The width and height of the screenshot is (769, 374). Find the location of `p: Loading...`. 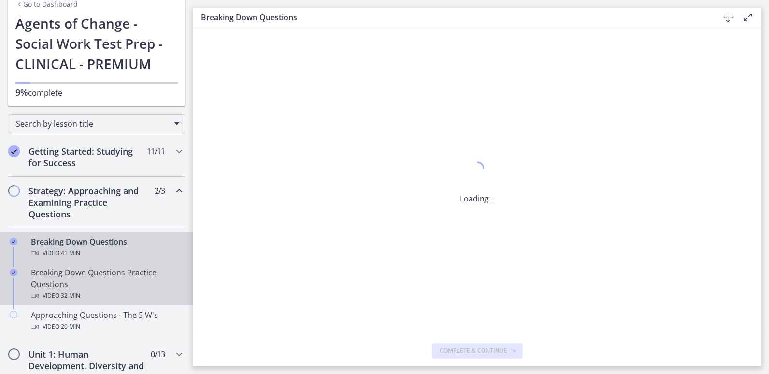

p: Loading... is located at coordinates (477, 199).